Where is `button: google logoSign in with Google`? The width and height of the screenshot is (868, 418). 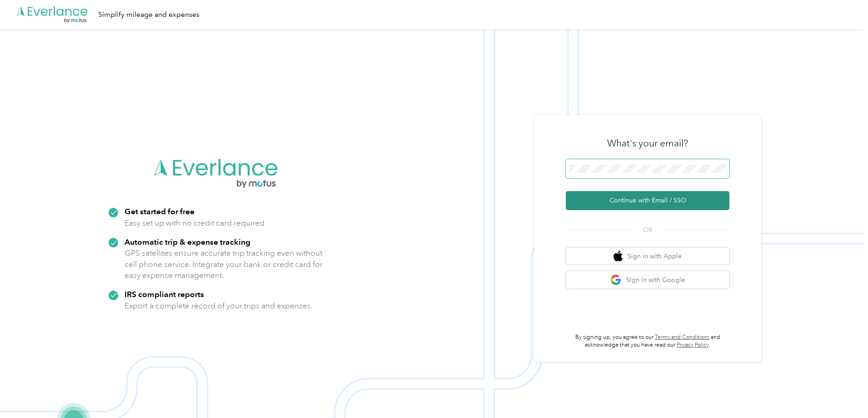
button: google logoSign in with Google is located at coordinates (648, 280).